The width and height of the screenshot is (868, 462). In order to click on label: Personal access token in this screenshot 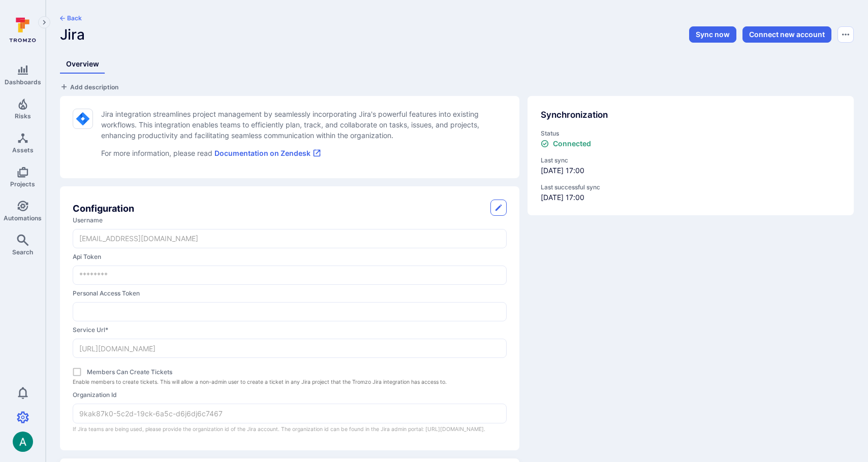, I will do `click(290, 294)`.